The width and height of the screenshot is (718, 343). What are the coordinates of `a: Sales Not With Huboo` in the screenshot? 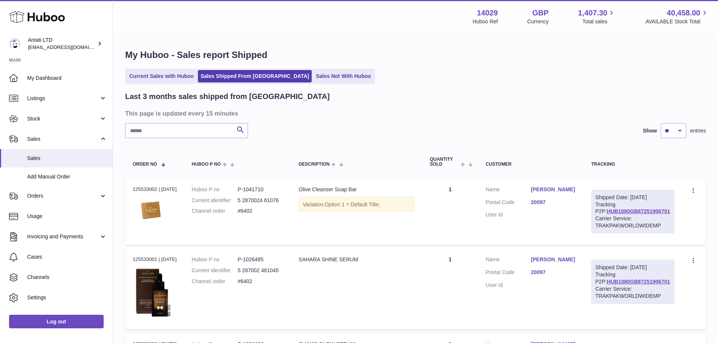 It's located at (343, 76).